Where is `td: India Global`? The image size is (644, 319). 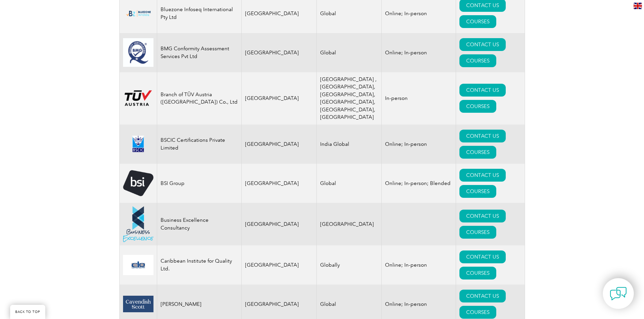
td: India Global is located at coordinates (349, 144).